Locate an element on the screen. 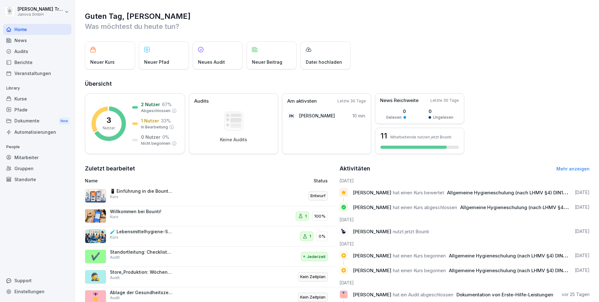 The image size is (599, 302). span: hat einen Kurs abgeschlossen is located at coordinates (425, 207).